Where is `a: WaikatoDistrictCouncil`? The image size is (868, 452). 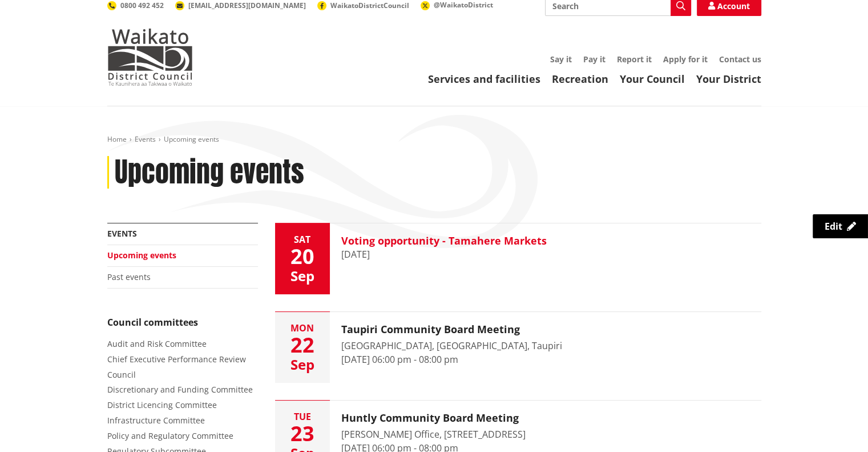 a: WaikatoDistrictCouncil is located at coordinates (363, 5).